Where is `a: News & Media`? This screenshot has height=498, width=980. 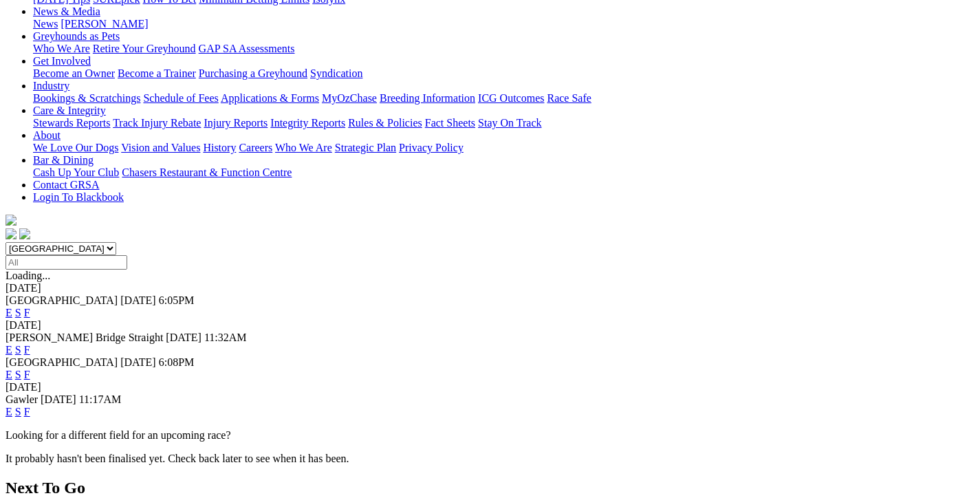 a: News & Media is located at coordinates (66, 11).